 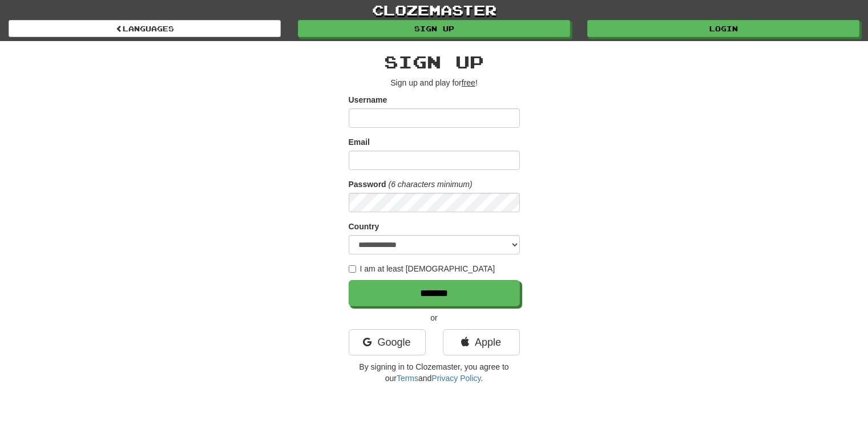 What do you see at coordinates (430, 184) in the screenshot?
I see `em: (6 characters minimum)` at bounding box center [430, 184].